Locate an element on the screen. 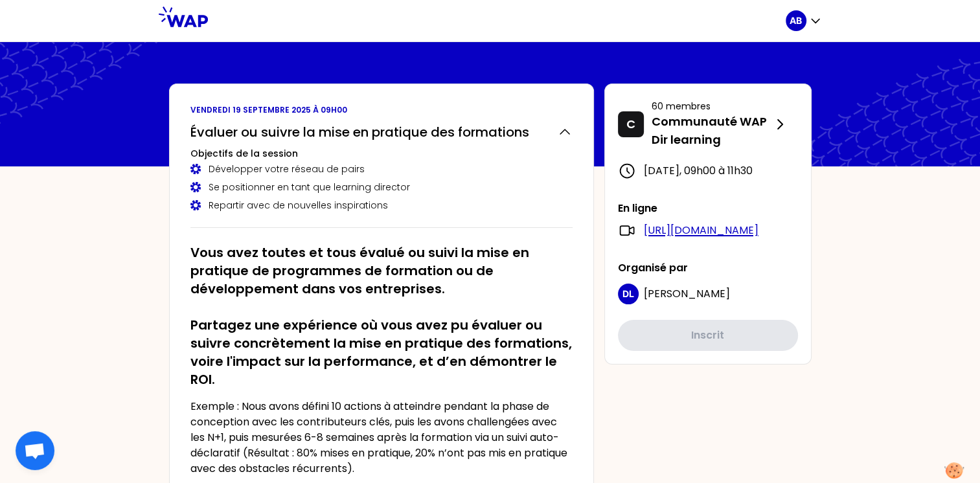 The height and width of the screenshot is (483, 980). div: Repartir avec de nouvelles inspirations is located at coordinates (382, 205).